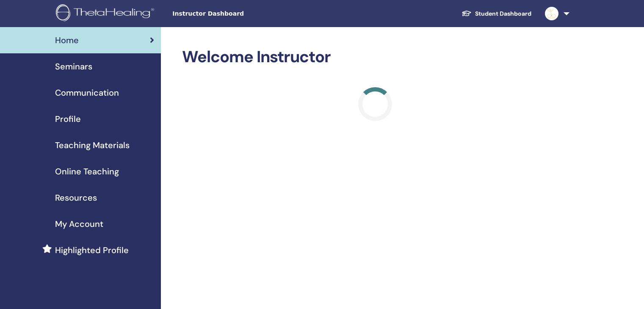 This screenshot has width=644, height=309. Describe the element at coordinates (236, 13) in the screenshot. I see `span: Instructor Dashboard` at that location.